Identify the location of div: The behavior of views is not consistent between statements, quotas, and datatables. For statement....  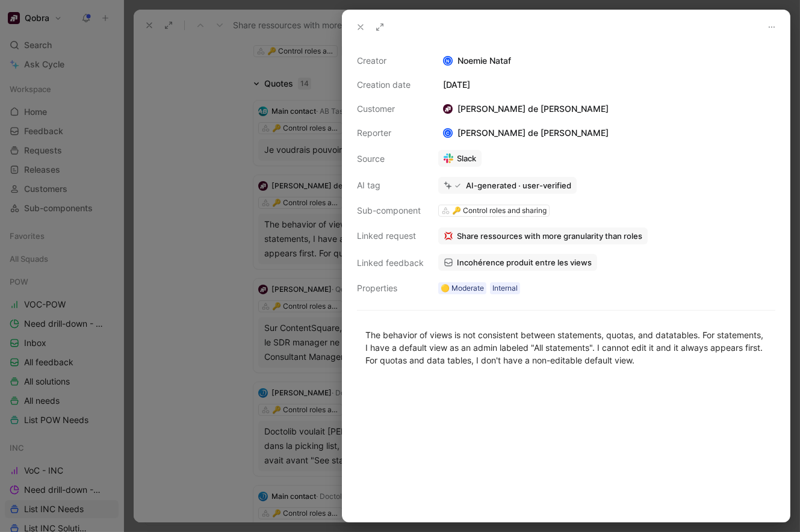
(566, 347).